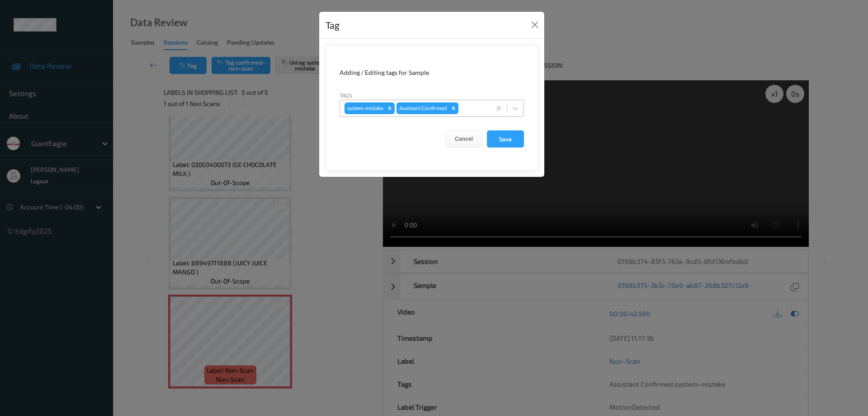 This screenshot has width=868, height=416. I want to click on button: Close, so click(534, 25).